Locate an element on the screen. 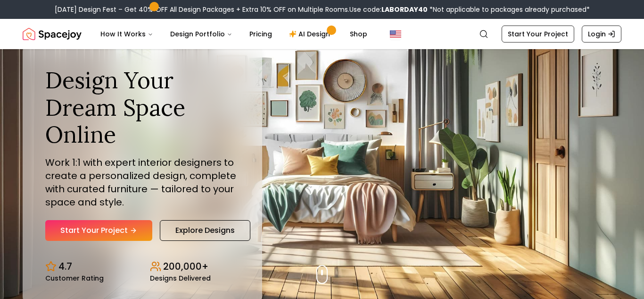 This screenshot has width=644, height=299. b: LABORDAY40 is located at coordinates (405, 9).